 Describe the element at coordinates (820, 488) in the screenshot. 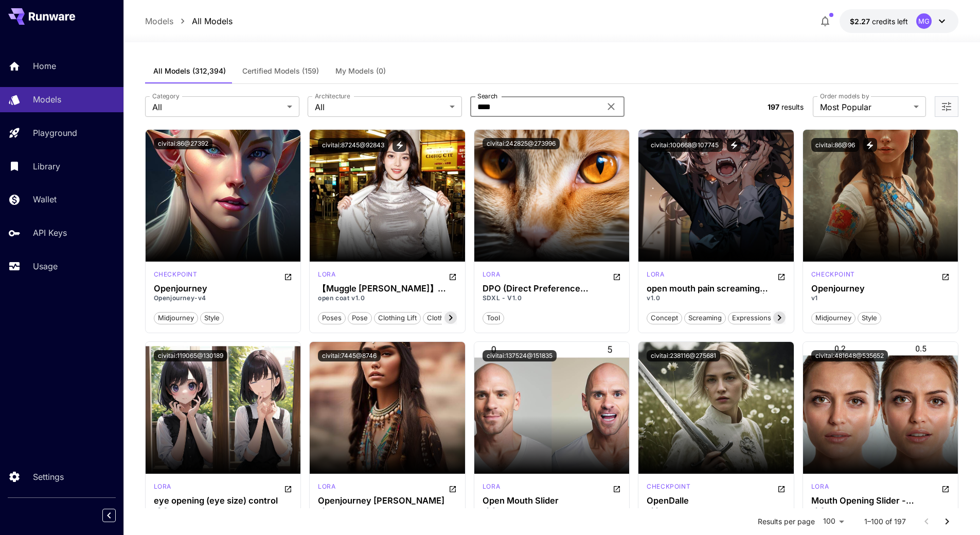

I see `div: Pony` at that location.